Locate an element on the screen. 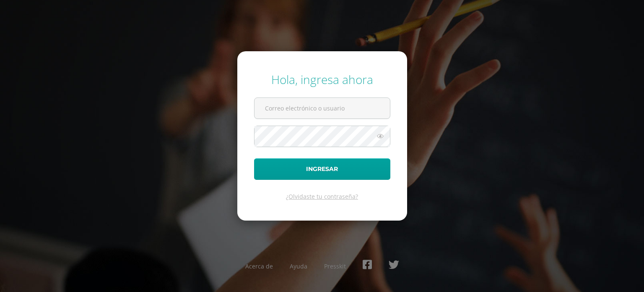  a: ¿Olvidaste tu contraseña? is located at coordinates (322, 196).